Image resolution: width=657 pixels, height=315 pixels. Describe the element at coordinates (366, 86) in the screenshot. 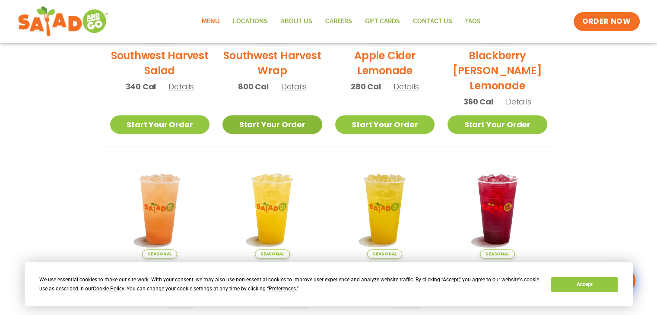

I see `span: 280 Cal` at that location.